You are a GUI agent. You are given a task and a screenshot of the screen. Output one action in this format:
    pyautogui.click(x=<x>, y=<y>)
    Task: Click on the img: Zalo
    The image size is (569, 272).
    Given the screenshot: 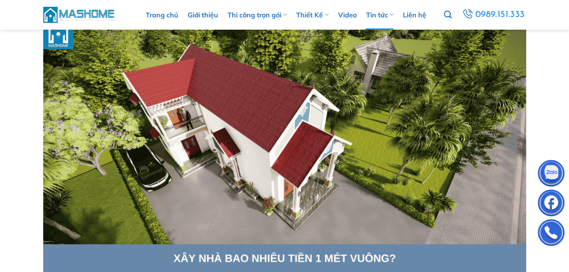 What is the action you would take?
    pyautogui.click(x=552, y=175)
    